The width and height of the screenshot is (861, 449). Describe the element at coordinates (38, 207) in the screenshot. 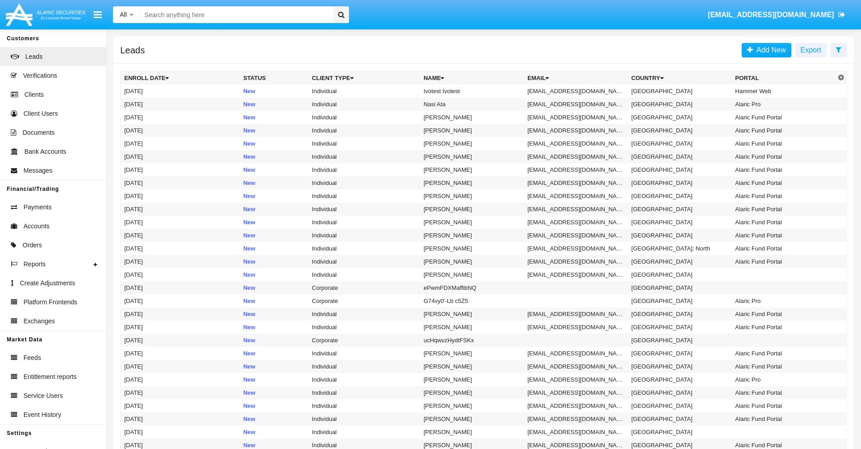

I see `span: Payments` at that location.